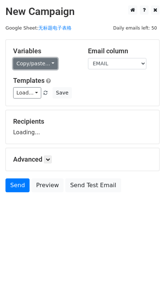 The image size is (165, 301). I want to click on button: Save, so click(62, 93).